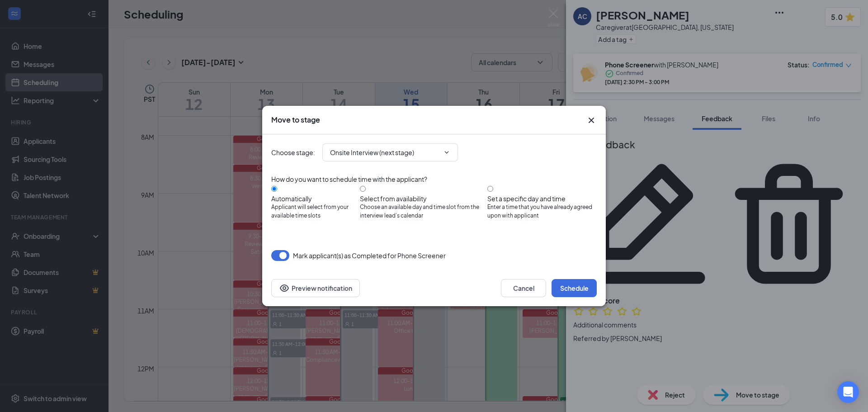 The height and width of the screenshot is (412, 868). What do you see at coordinates (369, 256) in the screenshot?
I see `span: Mark applicant(s) as Completed for Phone Screener` at bounding box center [369, 256].